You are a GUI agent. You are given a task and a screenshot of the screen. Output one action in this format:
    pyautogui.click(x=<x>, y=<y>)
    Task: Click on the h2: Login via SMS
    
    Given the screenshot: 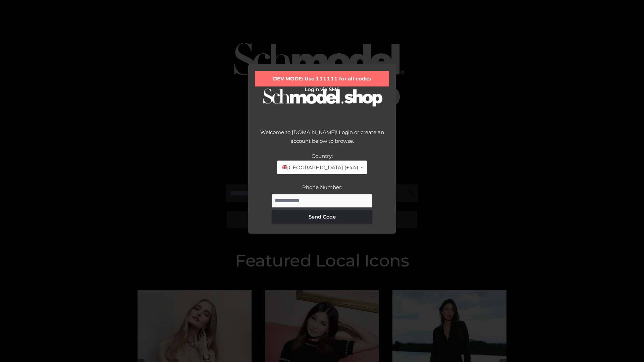 What is the action you would take?
    pyautogui.click(x=322, y=90)
    